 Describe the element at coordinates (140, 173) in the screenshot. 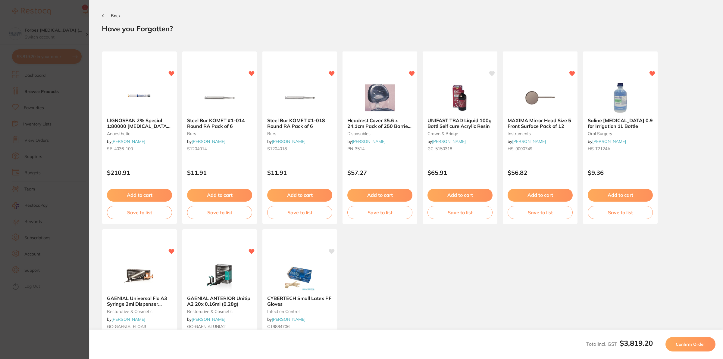

I see `p: $210.91` at that location.